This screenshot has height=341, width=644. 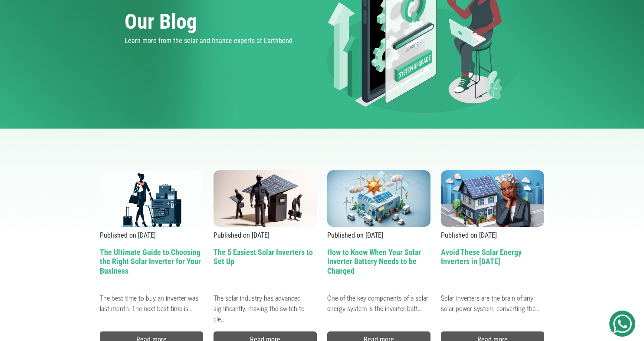 What do you see at coordinates (493, 299) in the screenshot?
I see `p: Solar inverters are the brain of any solar power system, converting the…` at bounding box center [493, 299].